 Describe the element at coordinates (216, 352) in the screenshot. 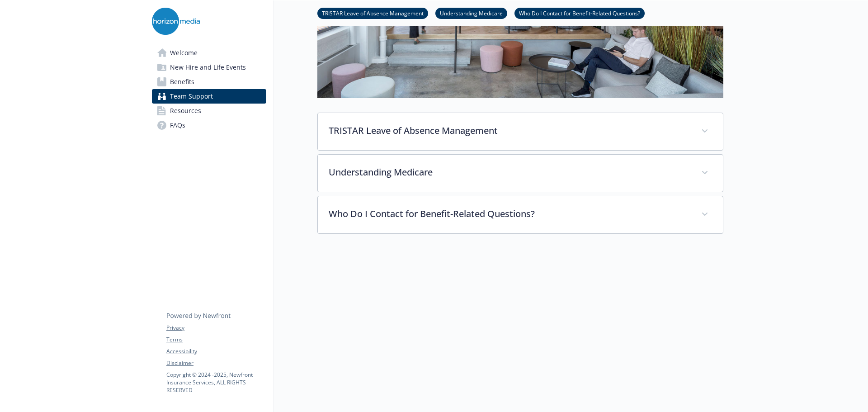

I see `a: Accessibility` at that location.